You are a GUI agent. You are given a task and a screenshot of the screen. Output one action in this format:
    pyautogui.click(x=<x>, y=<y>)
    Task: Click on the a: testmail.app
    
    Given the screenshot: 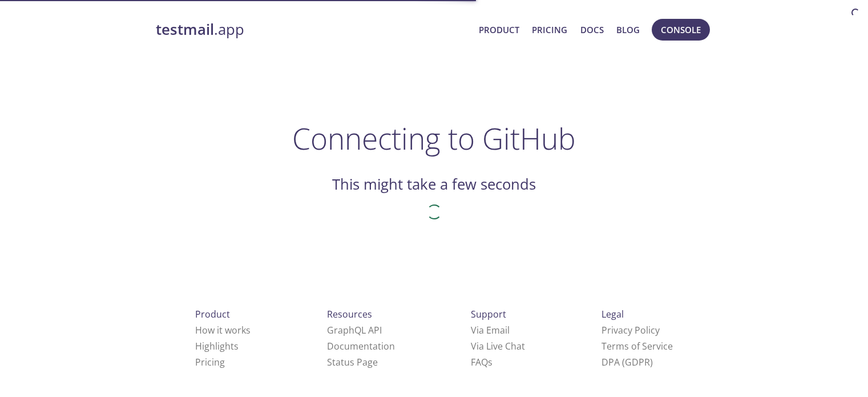 What is the action you would take?
    pyautogui.click(x=313, y=29)
    